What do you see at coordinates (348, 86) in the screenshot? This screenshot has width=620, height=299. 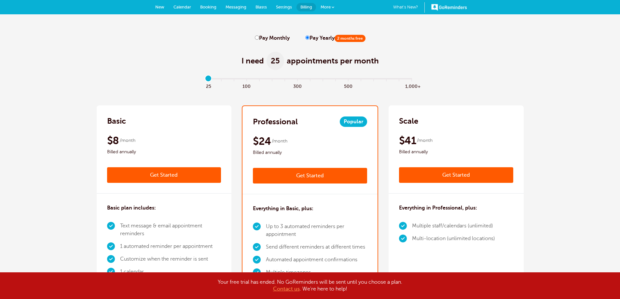 I see `span: 500` at bounding box center [348, 86].